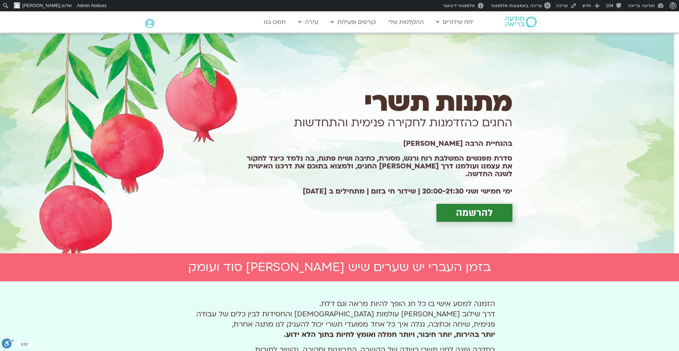  Describe the element at coordinates (521, 22) in the screenshot. I see `img: תודעה בריאה` at that location.